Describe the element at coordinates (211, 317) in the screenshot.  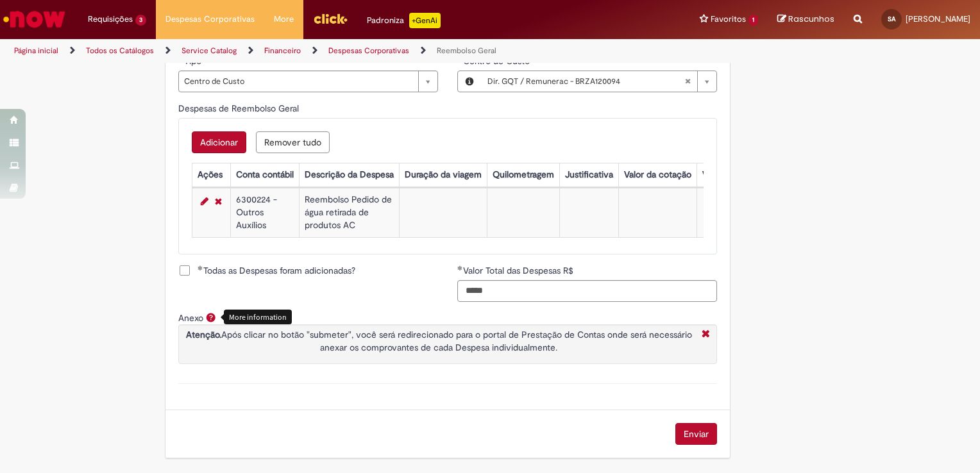
I see `span: Ajuda para Anexo` at that location.